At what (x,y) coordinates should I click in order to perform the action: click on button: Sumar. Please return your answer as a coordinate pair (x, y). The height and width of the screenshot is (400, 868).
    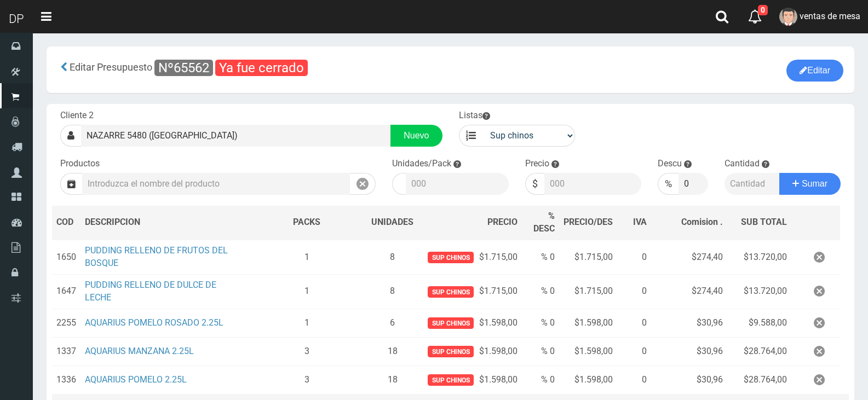
    Looking at the image, I should click on (810, 184).